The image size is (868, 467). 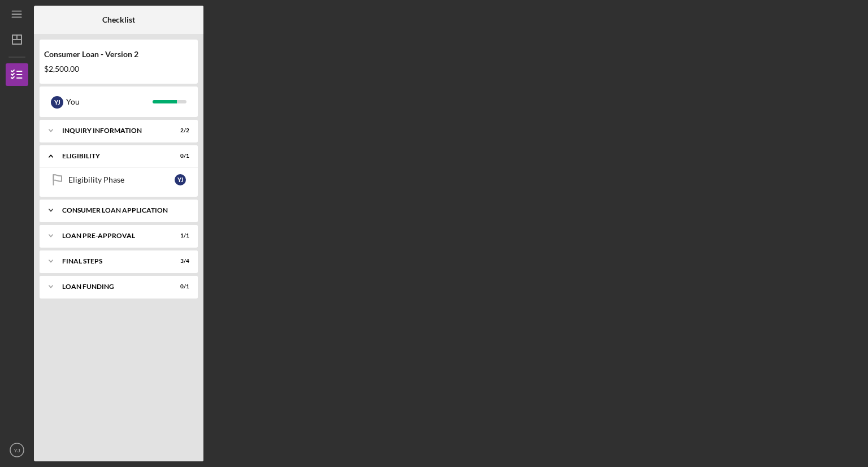 What do you see at coordinates (111, 156) in the screenshot?
I see `div: Eligibility` at bounding box center [111, 156].